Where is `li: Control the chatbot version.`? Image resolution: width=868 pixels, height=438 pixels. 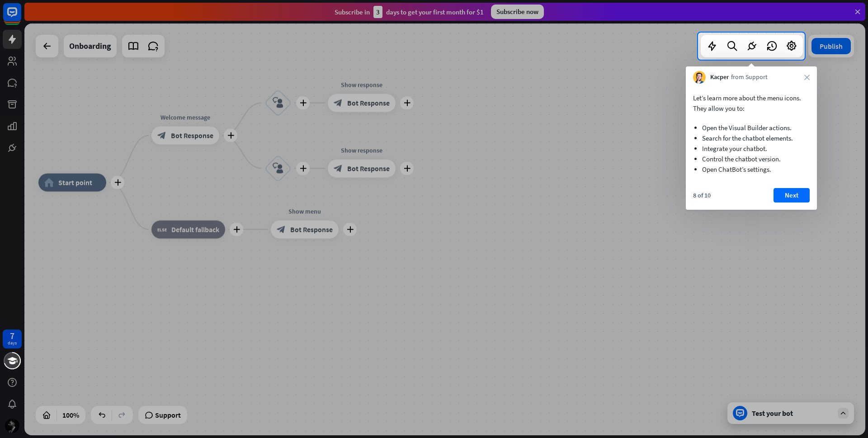 li: Control the chatbot version. is located at coordinates (751, 159).